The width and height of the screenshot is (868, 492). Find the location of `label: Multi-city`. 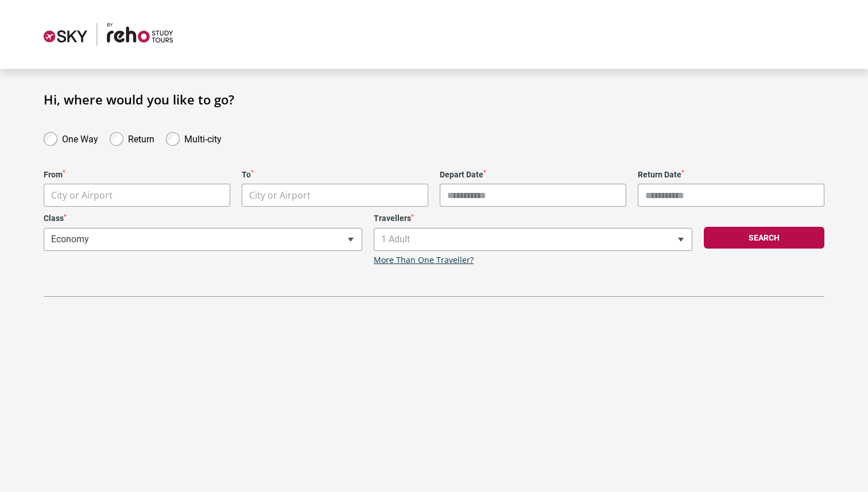

label: Multi-city is located at coordinates (202, 138).